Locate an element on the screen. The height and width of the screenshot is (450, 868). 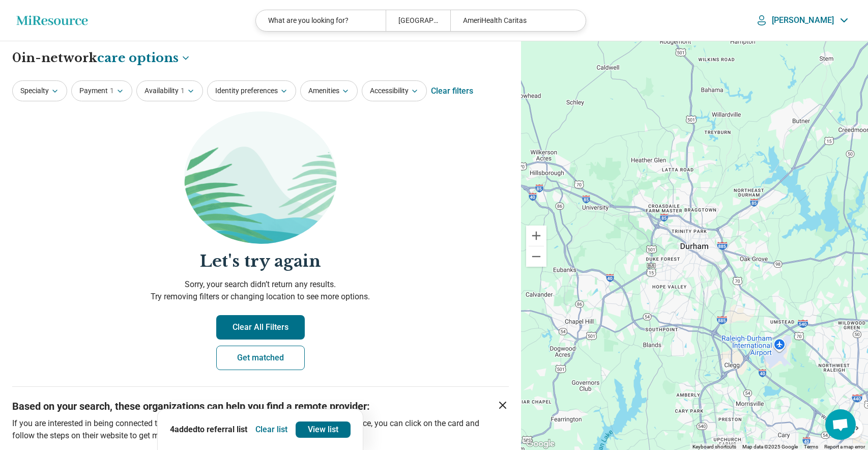
a: Terms (opens in new tab) is located at coordinates (810, 447).